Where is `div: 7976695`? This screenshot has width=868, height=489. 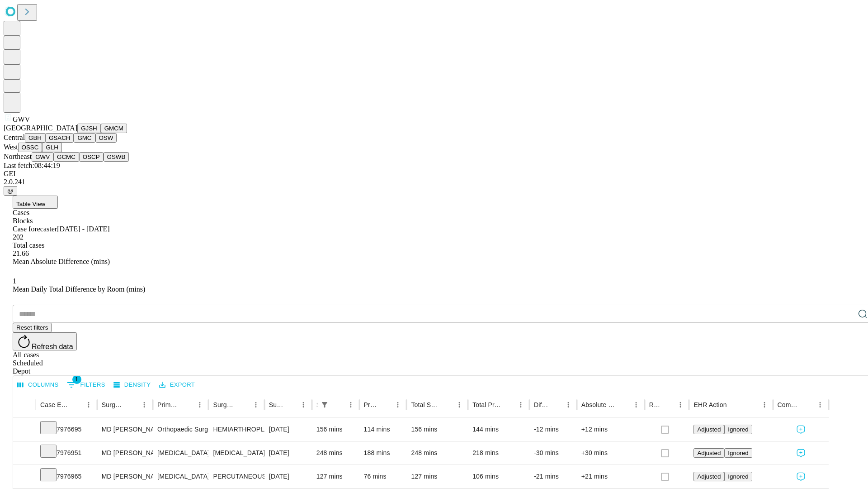
div: 7976695 is located at coordinates (66, 429).